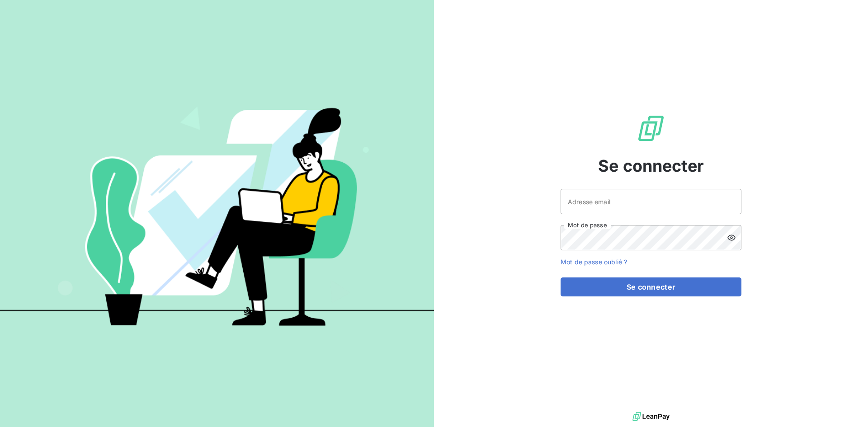 Image resolution: width=868 pixels, height=427 pixels. What do you see at coordinates (651, 166) in the screenshot?
I see `span: Se connecter` at bounding box center [651, 166].